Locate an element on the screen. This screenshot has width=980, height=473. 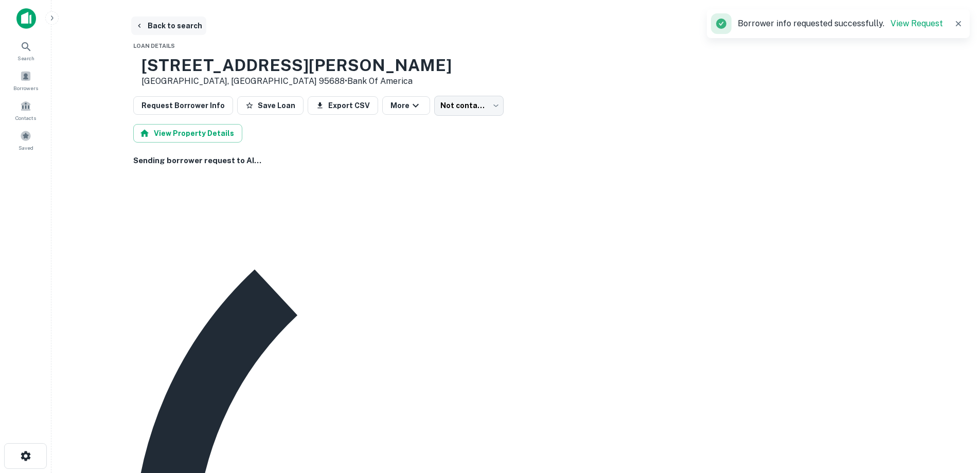
a: Bank Of America is located at coordinates (379, 81).